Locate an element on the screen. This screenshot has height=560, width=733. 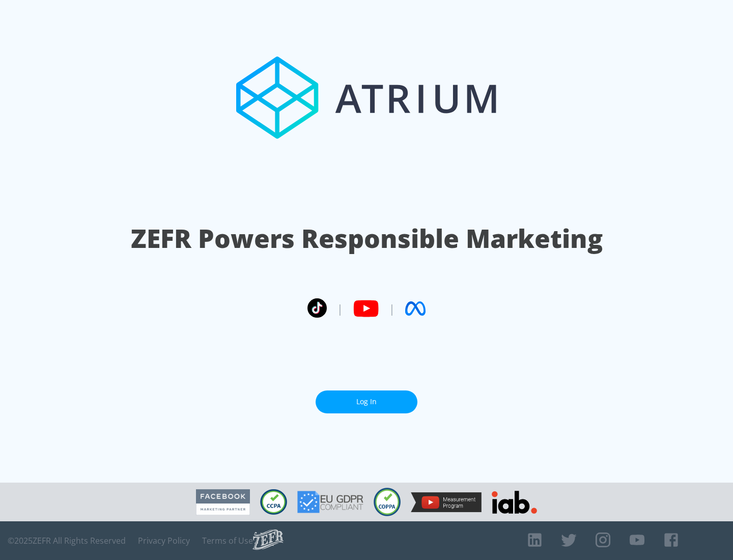
img: CCPA Compliant is located at coordinates (273, 502).